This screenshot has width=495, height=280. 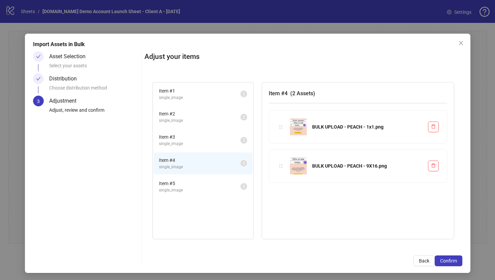 I want to click on div: Import Assets in Bulk, so click(x=248, y=44).